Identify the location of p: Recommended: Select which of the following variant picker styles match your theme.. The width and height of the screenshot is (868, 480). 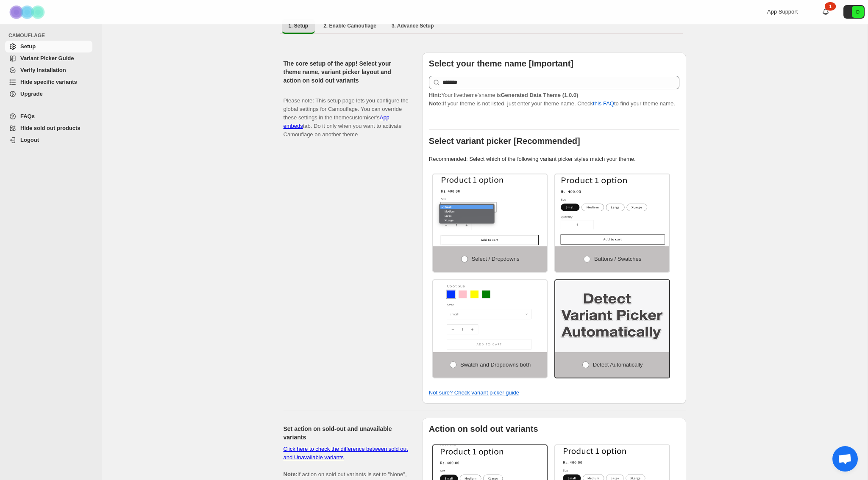
(554, 159).